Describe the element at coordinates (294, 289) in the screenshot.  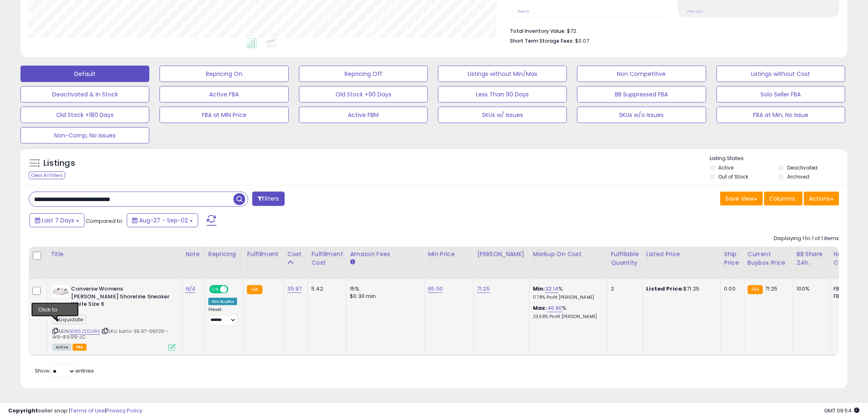
I see `a: 35.97` at that location.